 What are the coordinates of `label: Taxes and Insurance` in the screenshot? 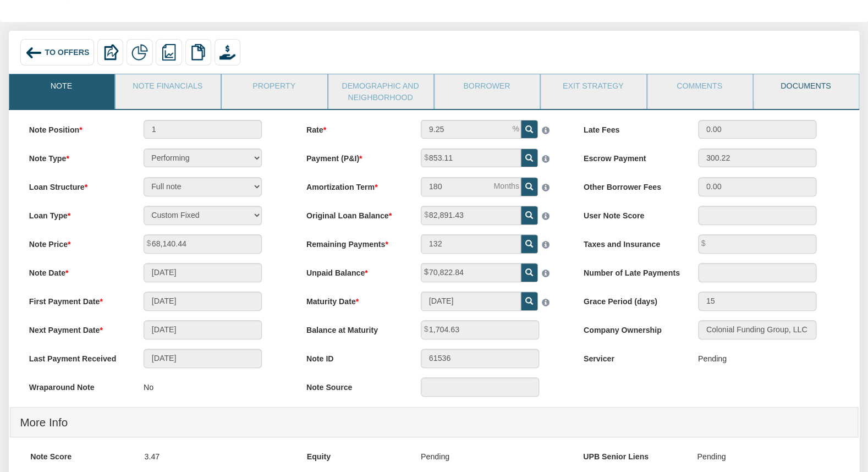 It's located at (630, 242).